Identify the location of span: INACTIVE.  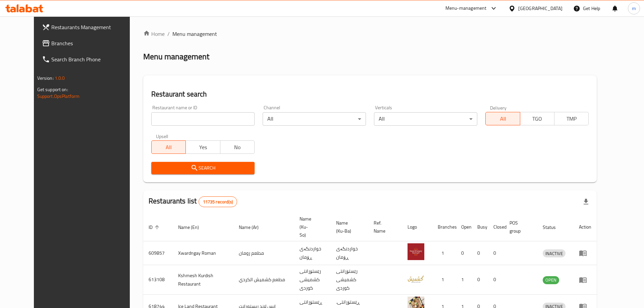
(554, 253).